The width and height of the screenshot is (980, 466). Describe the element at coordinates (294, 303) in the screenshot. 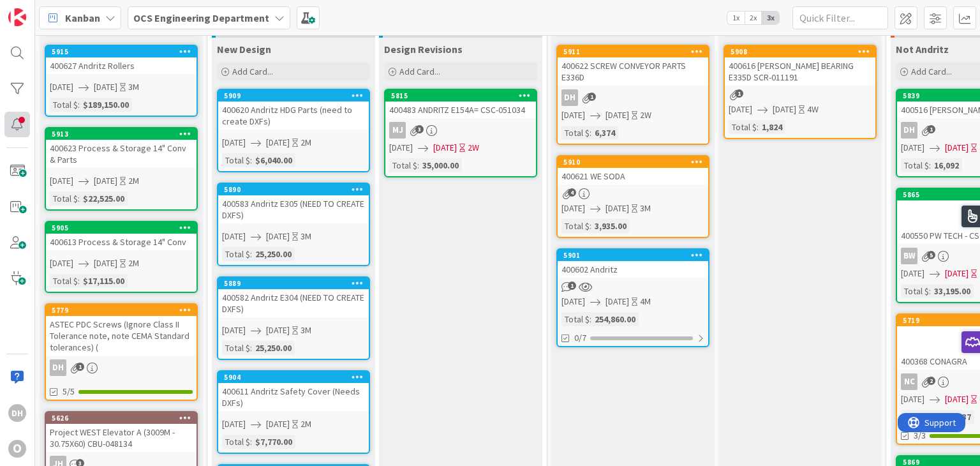

I see `div: 400582 Andritz E304 (NEED TO CREATE DXFS)` at that location.